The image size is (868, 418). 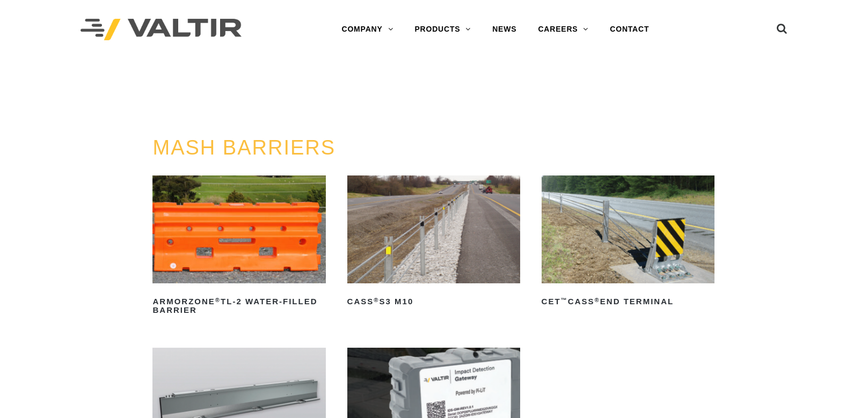 I want to click on h2: CET CASS End Terminal, so click(x=628, y=301).